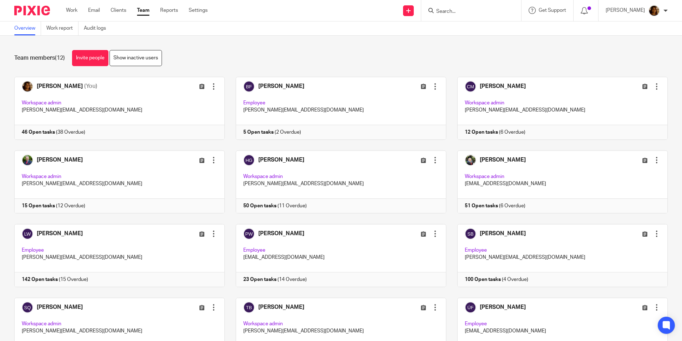  Describe the element at coordinates (553, 10) in the screenshot. I see `span: Get Support` at that location.